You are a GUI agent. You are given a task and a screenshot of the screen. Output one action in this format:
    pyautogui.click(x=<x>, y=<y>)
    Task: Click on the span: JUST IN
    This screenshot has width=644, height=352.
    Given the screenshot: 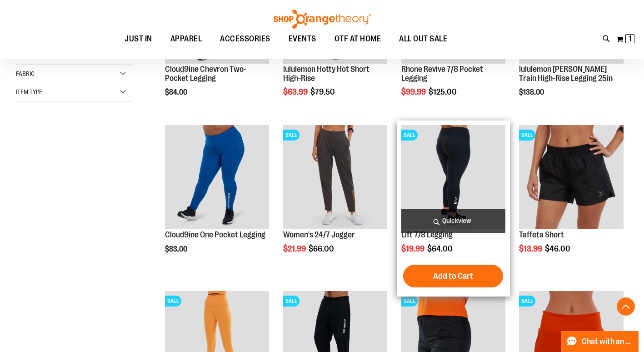 What is the action you would take?
    pyautogui.click(x=139, y=38)
    